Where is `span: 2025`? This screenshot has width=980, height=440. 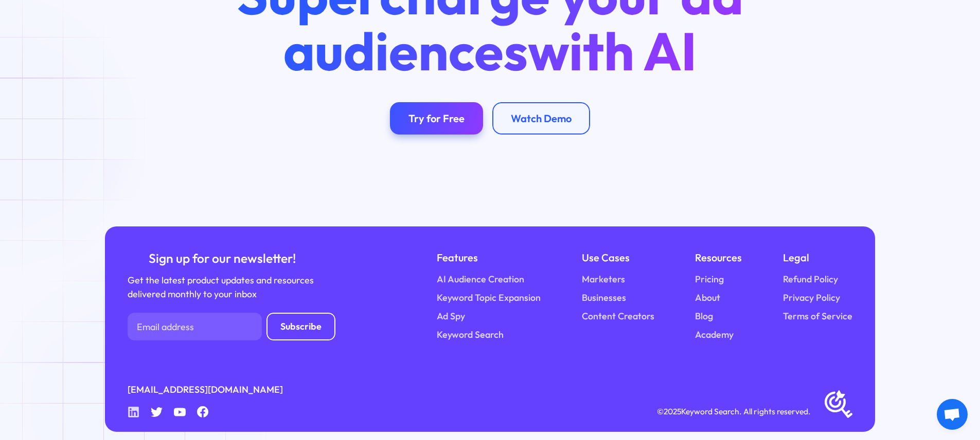
span: 2025 is located at coordinates (672, 411).